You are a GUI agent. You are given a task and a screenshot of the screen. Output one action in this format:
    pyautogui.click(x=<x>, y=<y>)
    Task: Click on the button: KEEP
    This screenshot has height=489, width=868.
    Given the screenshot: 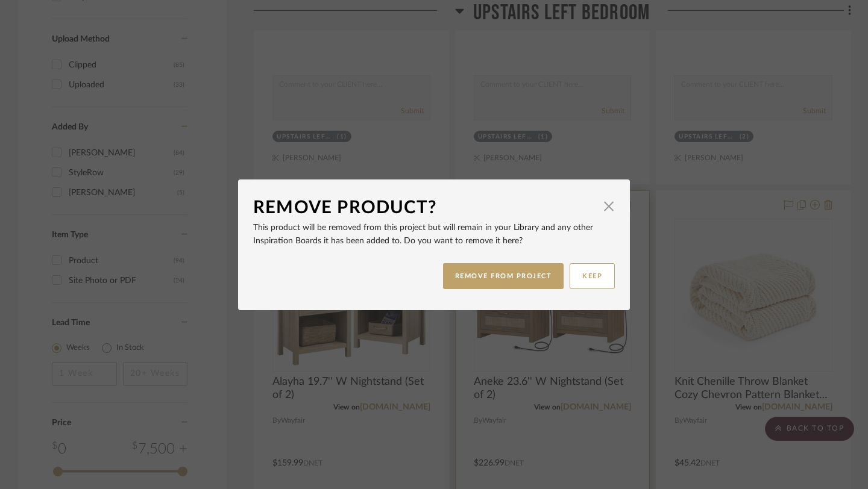 What is the action you would take?
    pyautogui.click(x=592, y=276)
    